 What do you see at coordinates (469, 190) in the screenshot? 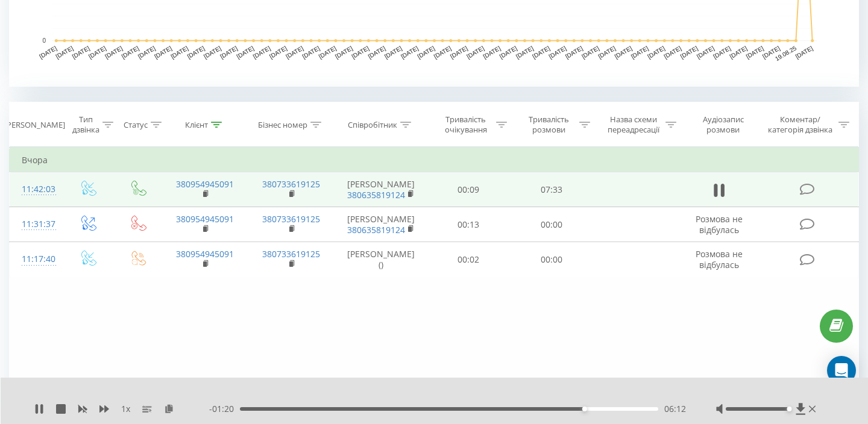
I see `td: 00:09` at bounding box center [469, 190].